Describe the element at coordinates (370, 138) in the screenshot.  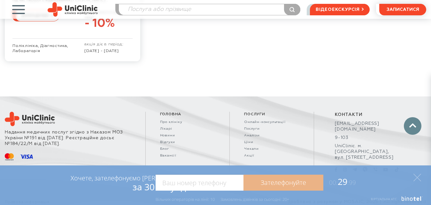
I see `a: 9-103` at that location.